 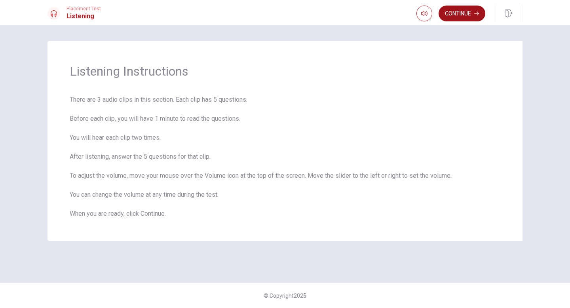 I want to click on span: © Copyright 2025, so click(x=285, y=296).